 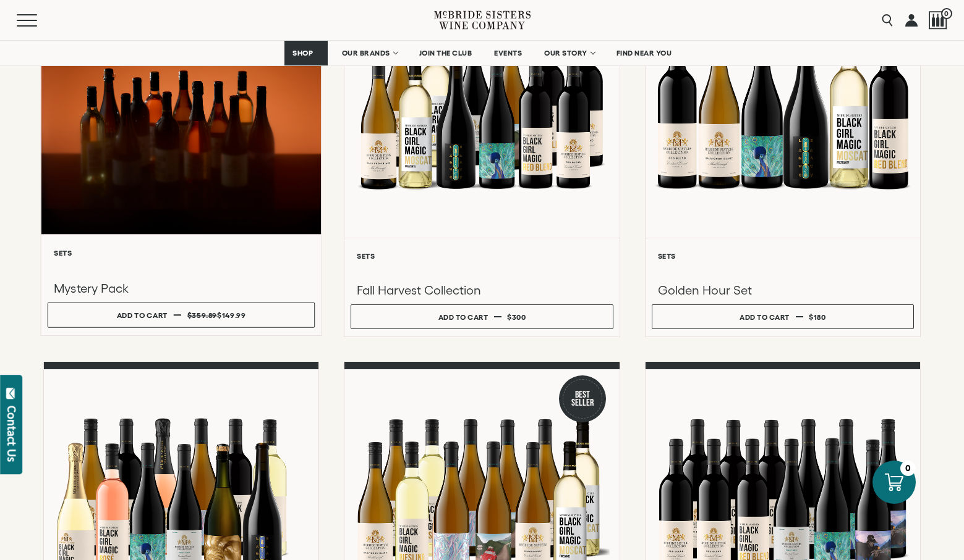 I want to click on h3: Mystery Pack, so click(x=181, y=288).